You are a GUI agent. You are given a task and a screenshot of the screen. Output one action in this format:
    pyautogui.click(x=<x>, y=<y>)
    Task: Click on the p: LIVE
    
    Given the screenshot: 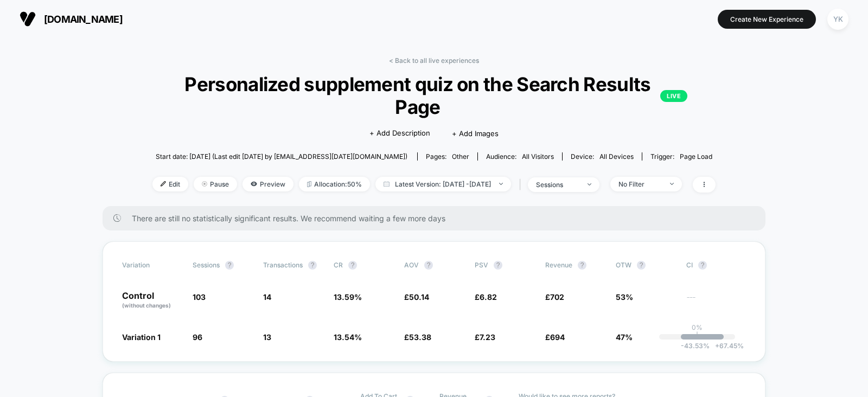 What is the action you would take?
    pyautogui.click(x=674, y=96)
    